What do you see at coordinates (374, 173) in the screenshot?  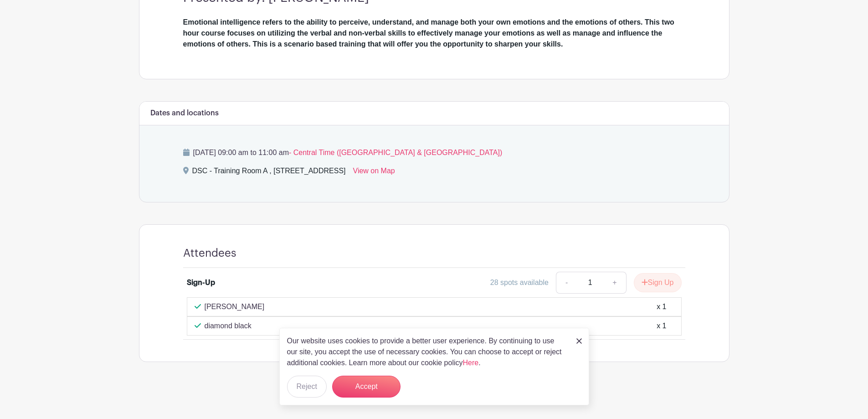 I see `a: View on Map` at bounding box center [374, 173].